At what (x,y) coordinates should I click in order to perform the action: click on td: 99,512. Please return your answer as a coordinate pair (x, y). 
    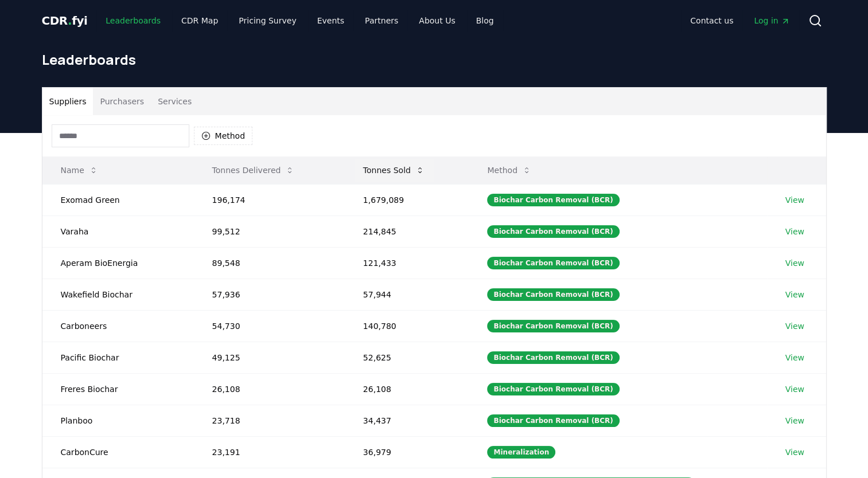
    Looking at the image, I should click on (269, 231).